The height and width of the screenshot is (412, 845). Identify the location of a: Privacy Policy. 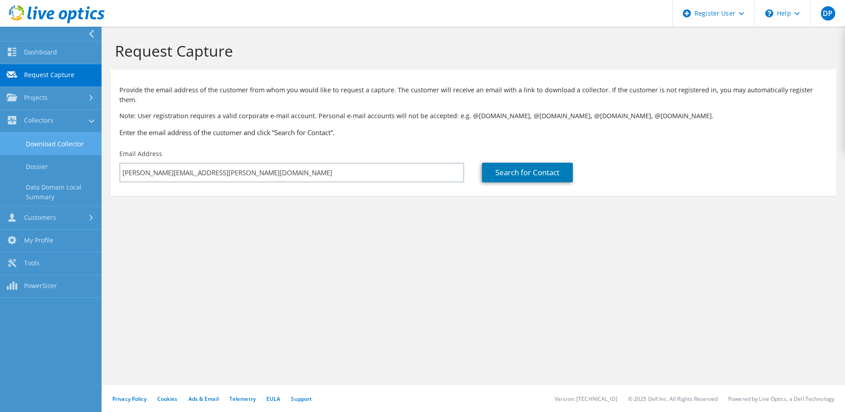
(129, 398).